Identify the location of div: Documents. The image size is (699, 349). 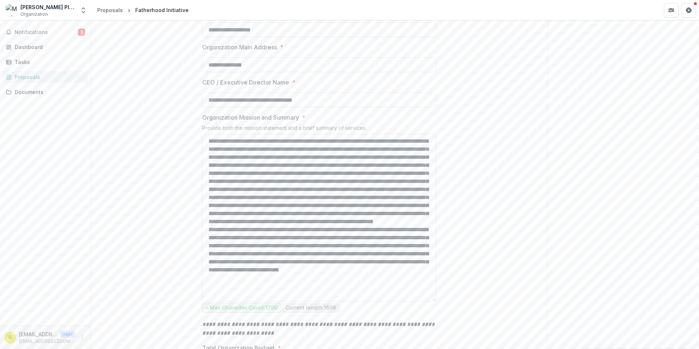
(48, 92).